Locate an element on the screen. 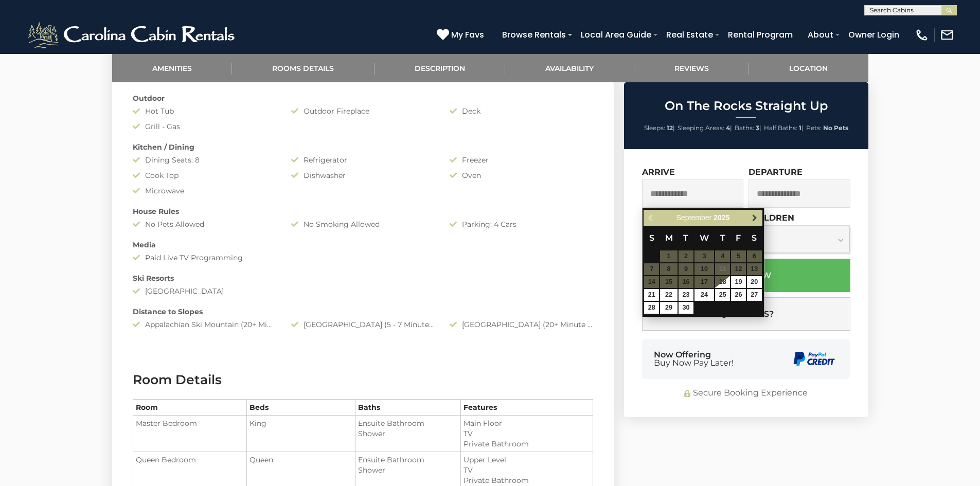 The image size is (980, 486). div: Ski Resorts is located at coordinates (363, 278).